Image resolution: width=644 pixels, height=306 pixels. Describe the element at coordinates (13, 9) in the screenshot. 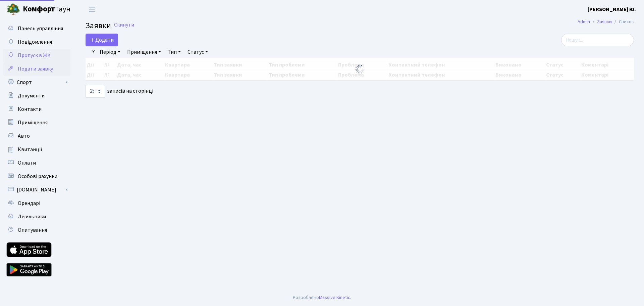

I see `img: logo.png` at that location.